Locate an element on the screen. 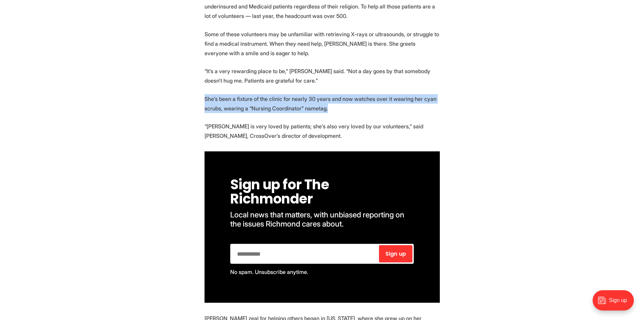 The width and height of the screenshot is (644, 320). span: Sign up for The Richmonder is located at coordinates (281, 191).